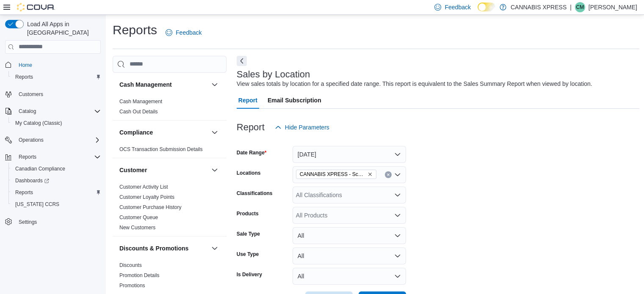 The image size is (644, 294). Describe the element at coordinates (154, 248) in the screenshot. I see `h3: Discounts & Promotions` at that location.